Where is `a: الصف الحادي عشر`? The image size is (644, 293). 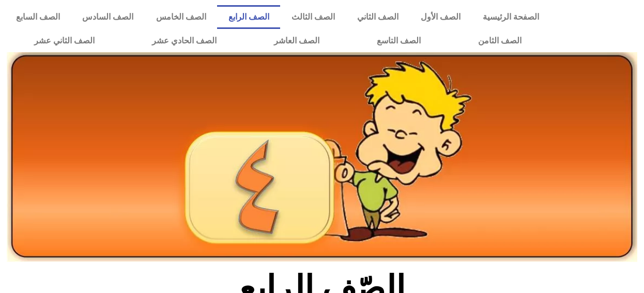 a: الصف الحادي عشر is located at coordinates (183, 40).